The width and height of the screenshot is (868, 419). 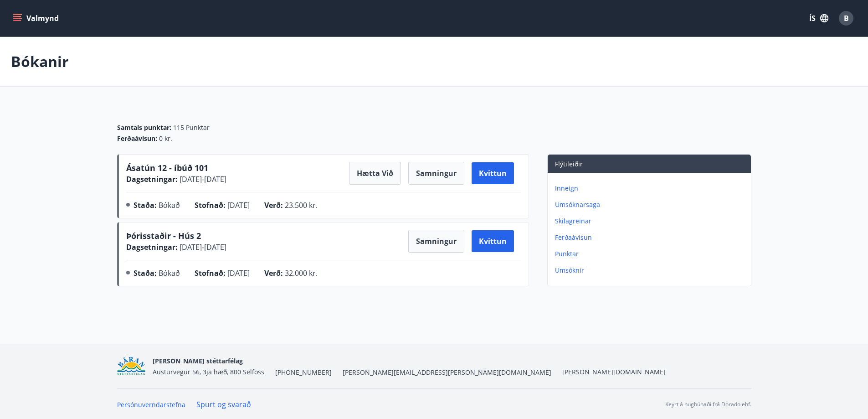 What do you see at coordinates (137, 139) in the screenshot?
I see `span: Ferðaávísun :` at bounding box center [137, 139].